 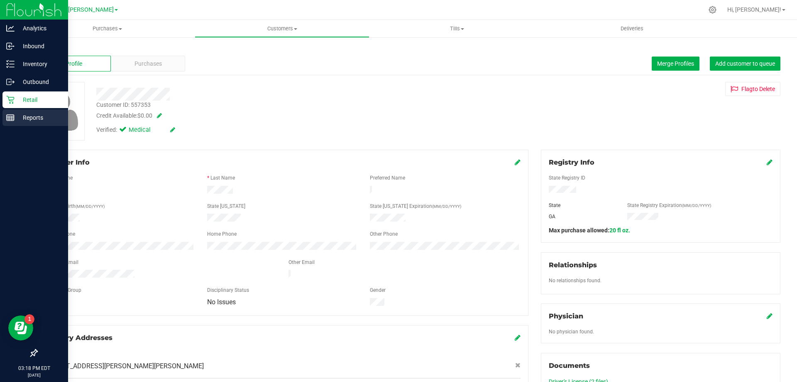 I want to click on div: Customer ID: 557353, so click(x=123, y=105).